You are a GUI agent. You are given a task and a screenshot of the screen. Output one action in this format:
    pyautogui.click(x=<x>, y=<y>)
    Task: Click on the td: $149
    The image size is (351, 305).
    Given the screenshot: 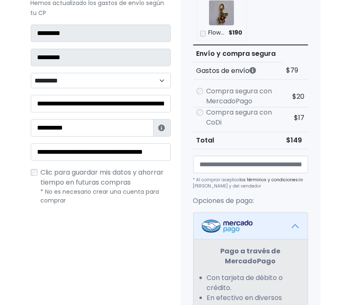 What is the action you would take?
    pyautogui.click(x=295, y=140)
    